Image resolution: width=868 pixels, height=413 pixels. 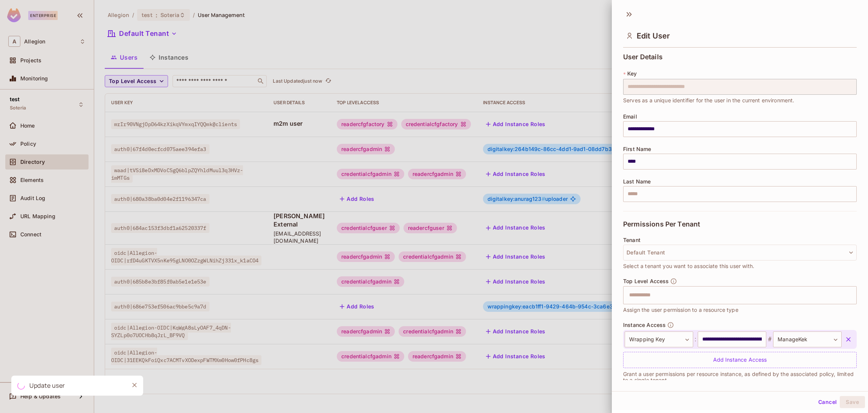 What do you see at coordinates (709, 100) in the screenshot?
I see `span: Serves as a unique identifier for the user in the current environment.` at bounding box center [709, 100].